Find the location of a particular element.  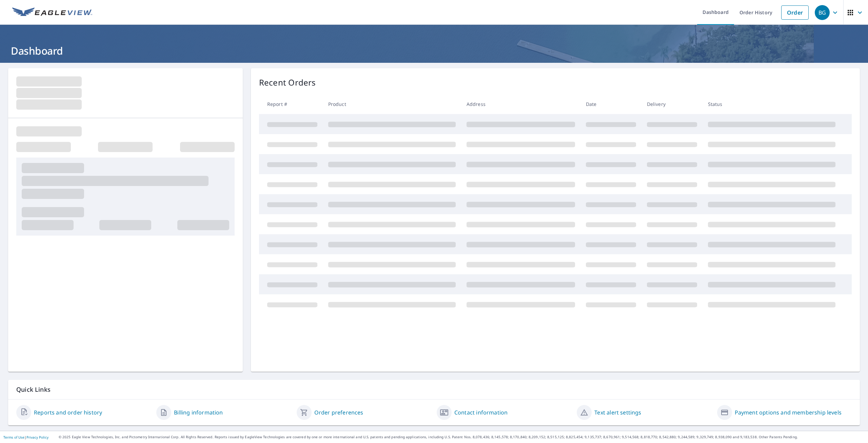

a: Reports and order history is located at coordinates (68, 413).